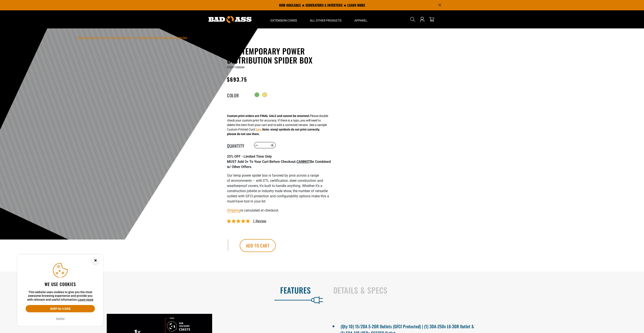  Describe the element at coordinates (230, 19) in the screenshot. I see `img: Bad Ass Extension Cords` at that location.